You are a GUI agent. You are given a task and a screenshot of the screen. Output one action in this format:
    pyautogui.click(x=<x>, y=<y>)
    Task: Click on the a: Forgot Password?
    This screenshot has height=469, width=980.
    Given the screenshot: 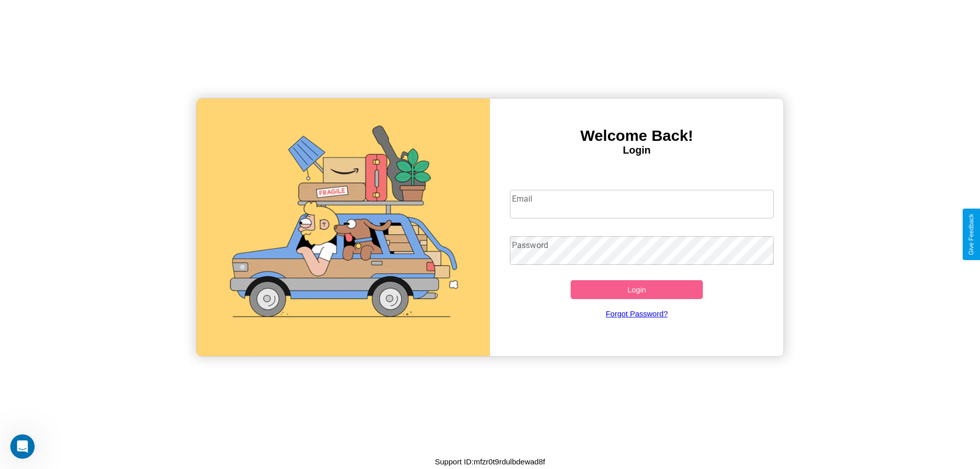 What is the action you would take?
    pyautogui.click(x=637, y=313)
    